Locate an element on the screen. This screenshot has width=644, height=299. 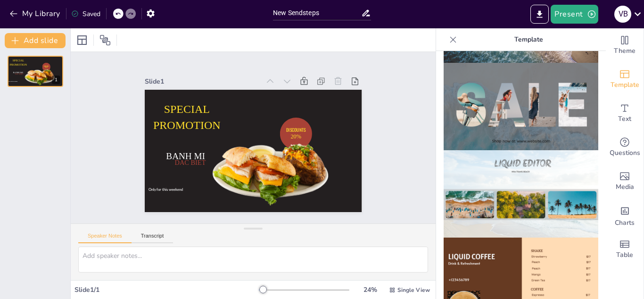
div: Add charts and graphs is located at coordinates (625, 215).